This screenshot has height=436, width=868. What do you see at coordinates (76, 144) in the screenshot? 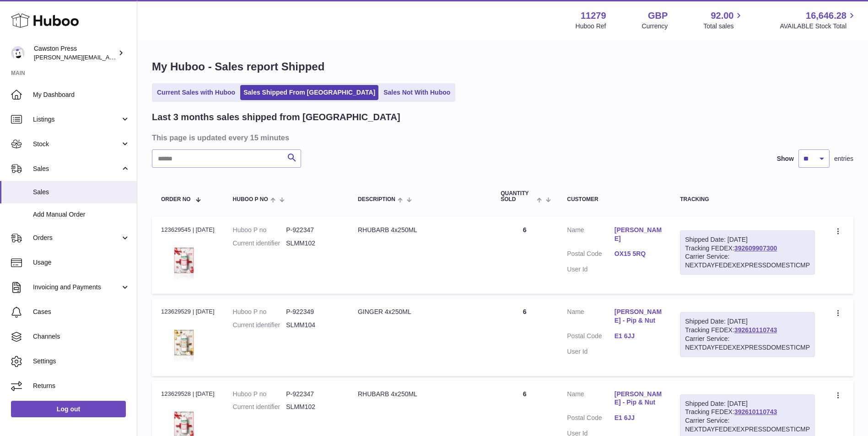
I see `span: Stock` at bounding box center [76, 144].